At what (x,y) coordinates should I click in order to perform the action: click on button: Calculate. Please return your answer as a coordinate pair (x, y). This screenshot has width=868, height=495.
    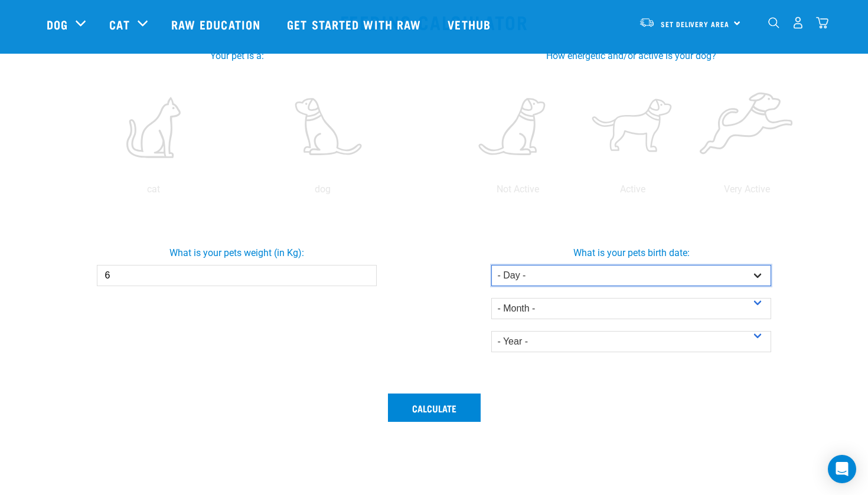
    Looking at the image, I should click on (434, 408).